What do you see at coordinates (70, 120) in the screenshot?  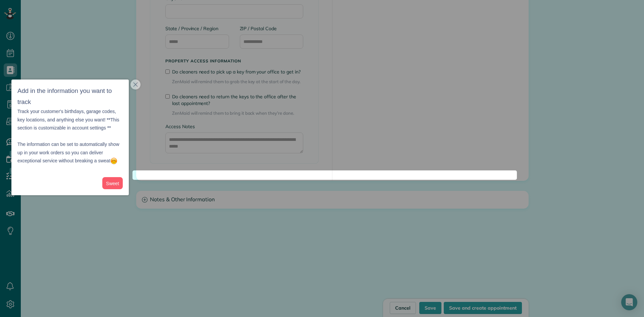 I see `p: Track your customer's birthdays, garage codes, key locations, and anything else you want! **This ...` at bounding box center [70, 120].